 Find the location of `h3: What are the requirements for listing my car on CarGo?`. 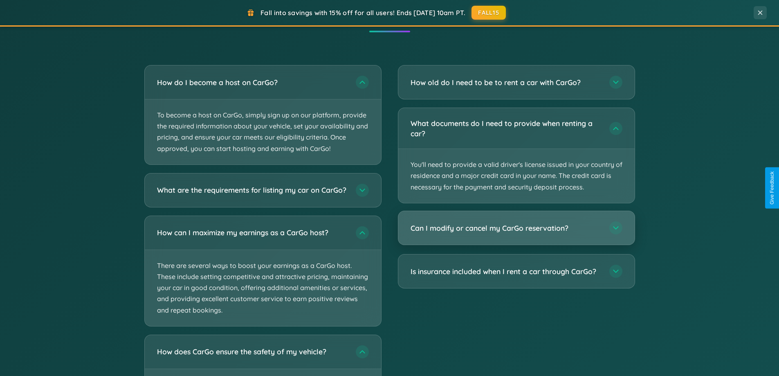

h3: What are the requirements for listing my car on CarGo? is located at coordinates (252, 190).